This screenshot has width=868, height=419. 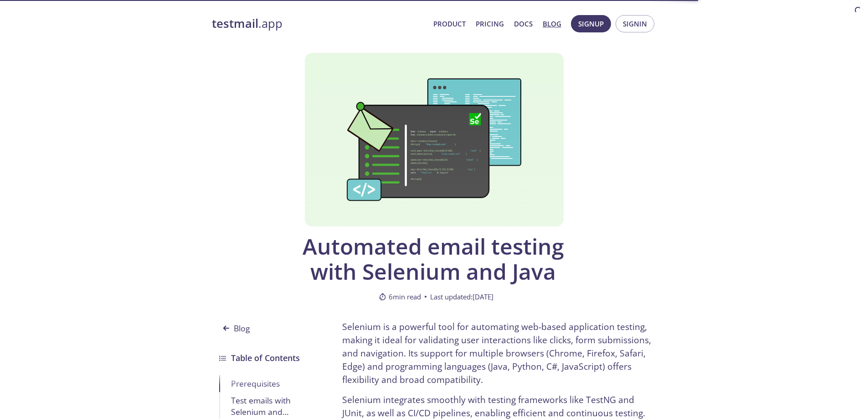 I want to click on a: Docs, so click(x=523, y=23).